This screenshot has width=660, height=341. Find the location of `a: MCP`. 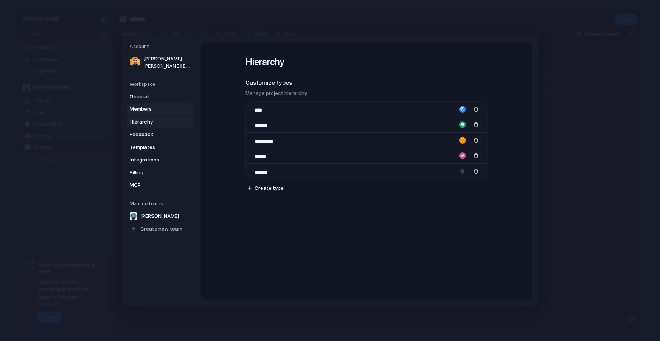

a: MCP is located at coordinates (160, 185).